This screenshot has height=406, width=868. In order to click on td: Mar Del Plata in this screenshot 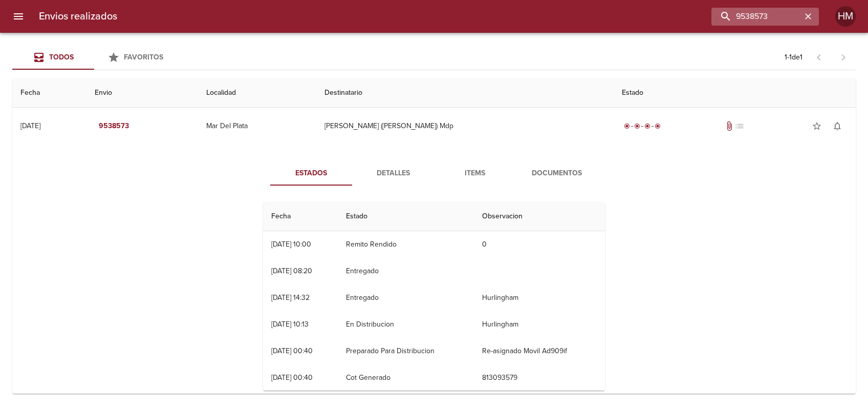, I will do `click(257, 126)`.